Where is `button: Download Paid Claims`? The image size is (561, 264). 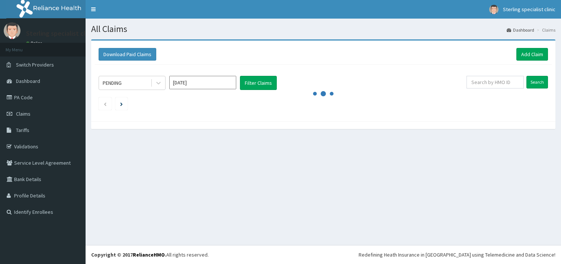
button: Download Paid Claims is located at coordinates (127, 54).